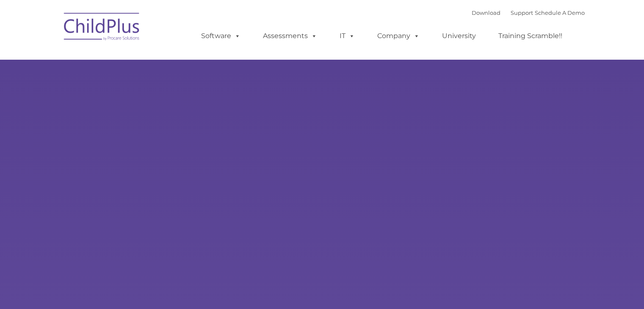  Describe the element at coordinates (522, 13) in the screenshot. I see `a: Support` at that location.